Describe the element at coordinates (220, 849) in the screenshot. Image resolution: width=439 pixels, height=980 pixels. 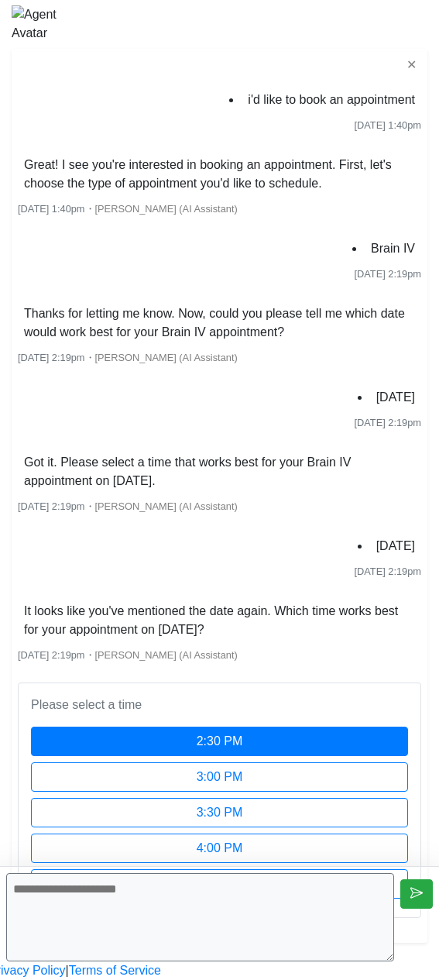
I see `button: 4:00 PM` at that location.